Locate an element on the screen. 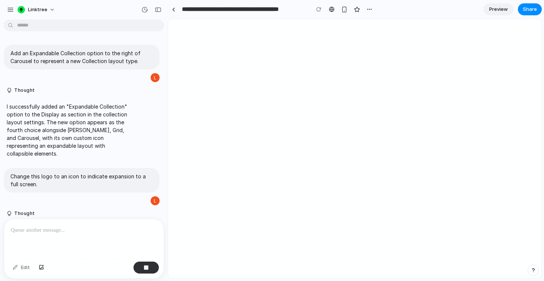 The image size is (544, 281). a: Preview is located at coordinates (499, 9).